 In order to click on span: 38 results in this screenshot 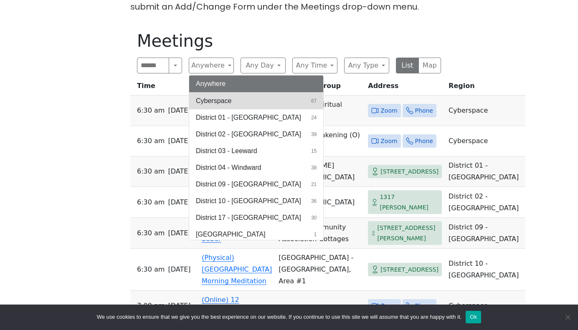, I will do `click(314, 168)`.